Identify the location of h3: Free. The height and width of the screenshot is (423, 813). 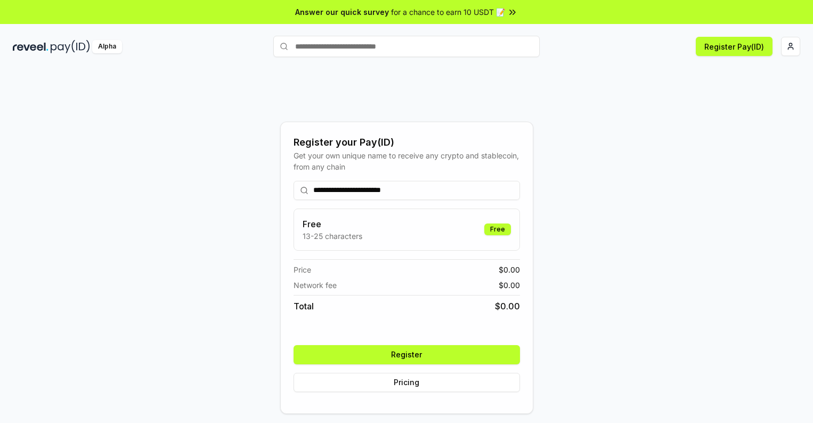
(332, 224).